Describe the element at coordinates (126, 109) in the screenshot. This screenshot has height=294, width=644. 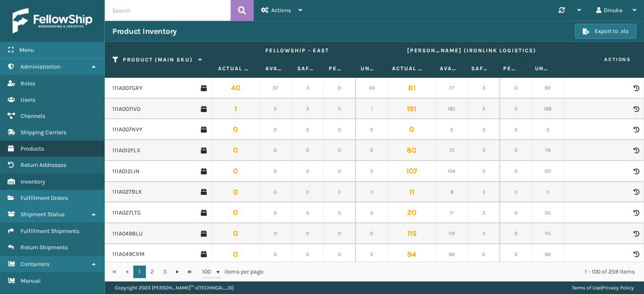
I see `a: 111A007IVO` at that location.